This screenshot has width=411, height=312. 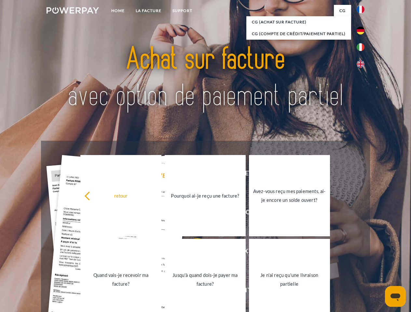 I want to click on div: Je n'ai reçu qu'une livraison partielle, so click(x=289, y=280).